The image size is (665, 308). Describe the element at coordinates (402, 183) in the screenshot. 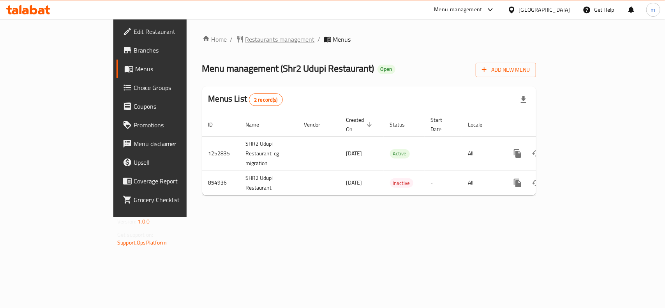

I see `div: Inactive` at that location.